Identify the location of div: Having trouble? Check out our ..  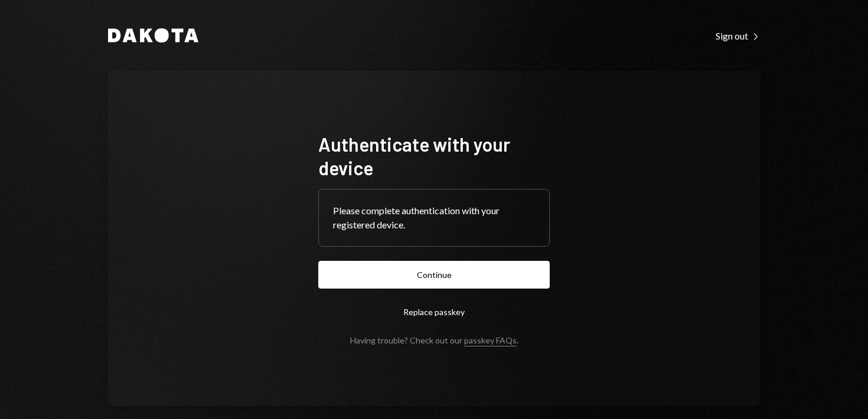
(434, 340).